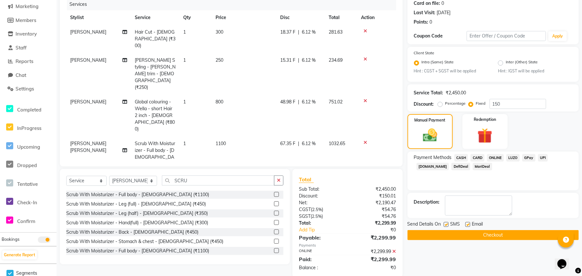 Image resolution: width=582 pixels, height=276 pixels. I want to click on th: Price, so click(244, 17).